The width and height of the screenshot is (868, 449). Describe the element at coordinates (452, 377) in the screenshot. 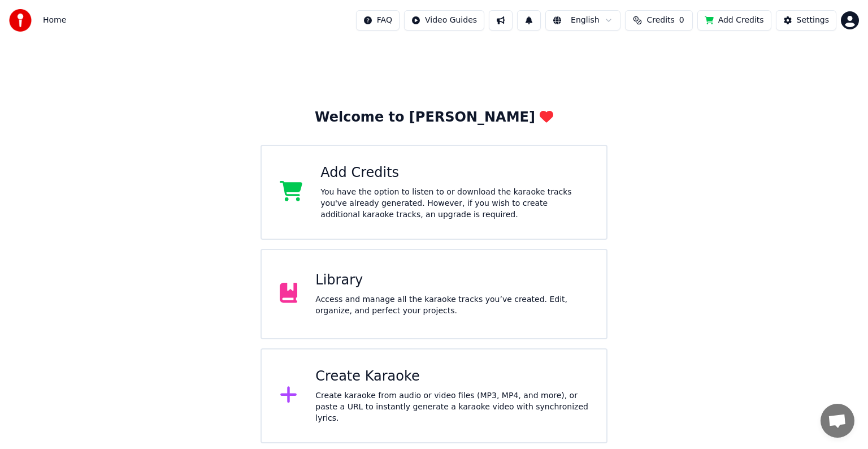

I see `div: Create Karaoke` at that location.